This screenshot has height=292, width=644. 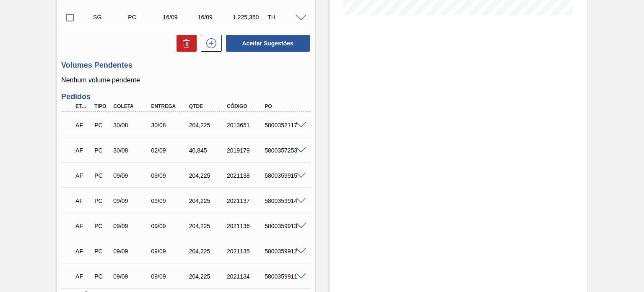 I want to click on div: 2021138, so click(x=245, y=176).